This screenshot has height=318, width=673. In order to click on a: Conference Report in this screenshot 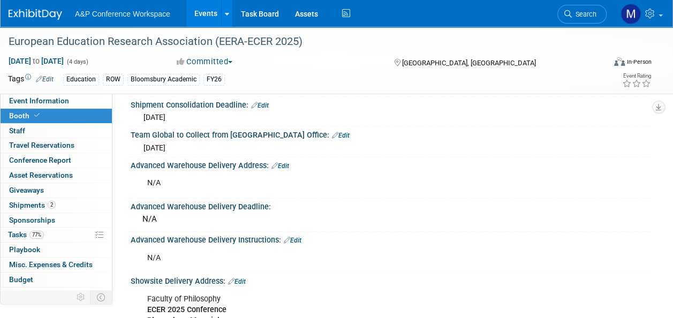, I will do `click(56, 160)`.